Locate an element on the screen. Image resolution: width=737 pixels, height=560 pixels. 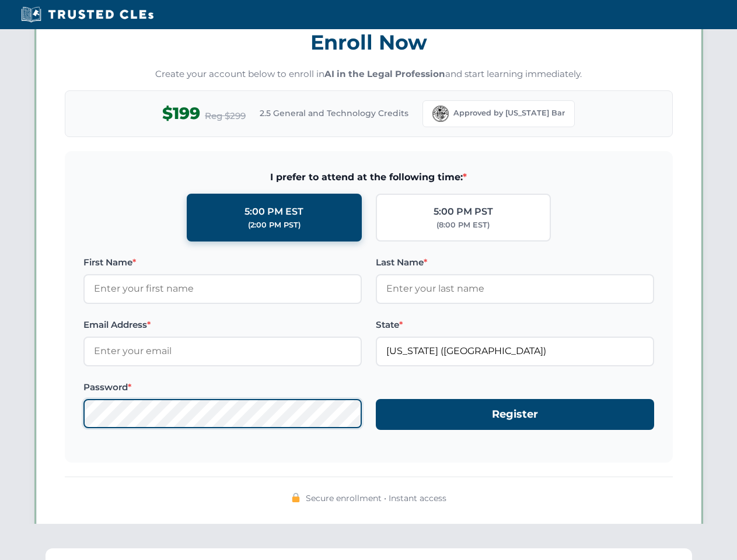
span: 2.5 General and Technology Credits is located at coordinates (334, 113).